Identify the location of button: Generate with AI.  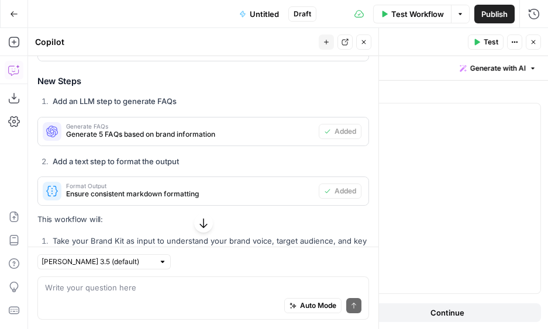
(497, 68).